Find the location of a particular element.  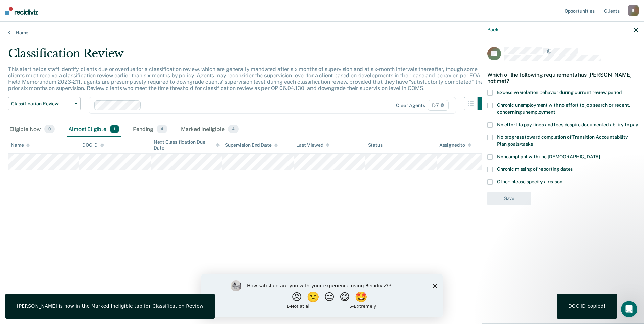

button: Save is located at coordinates (509, 198).